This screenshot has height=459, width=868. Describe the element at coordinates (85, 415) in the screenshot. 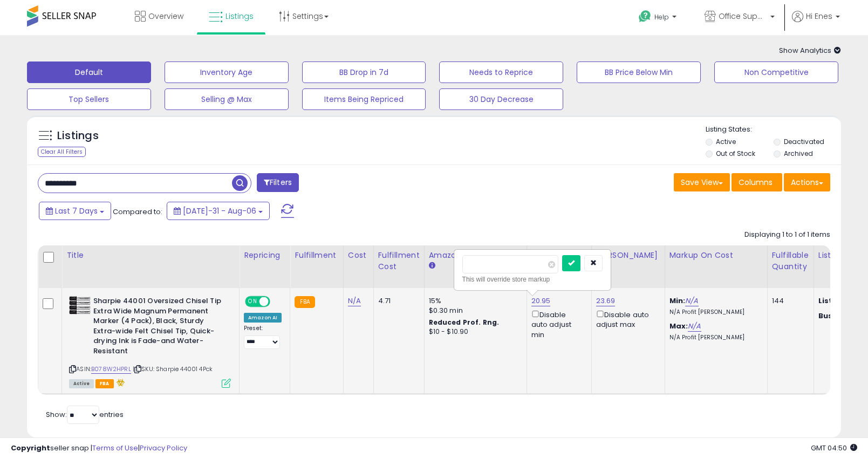

I see `span: Show: entries` at that location.